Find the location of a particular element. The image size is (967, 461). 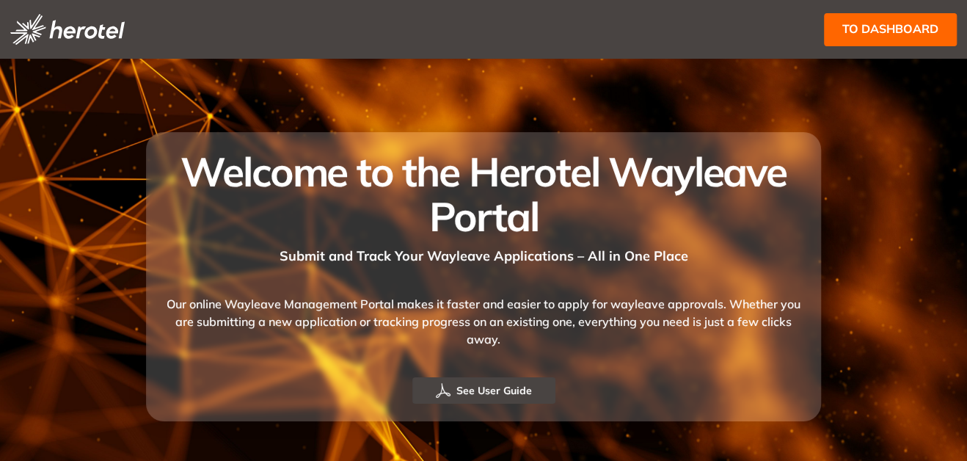

span: Welcome to the Herotel Wayleave Portal is located at coordinates (483, 194).